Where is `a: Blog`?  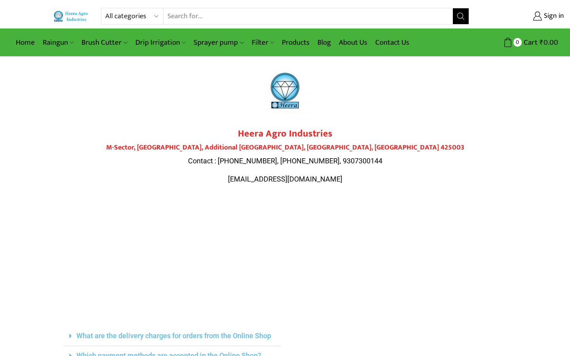
a: Blog is located at coordinates (324, 42).